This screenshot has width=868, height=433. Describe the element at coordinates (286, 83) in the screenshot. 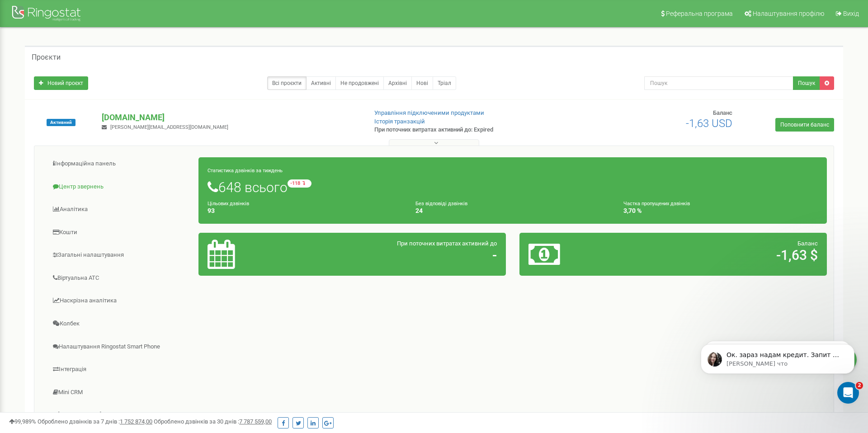

I see `a: Всі проєкти` at that location.